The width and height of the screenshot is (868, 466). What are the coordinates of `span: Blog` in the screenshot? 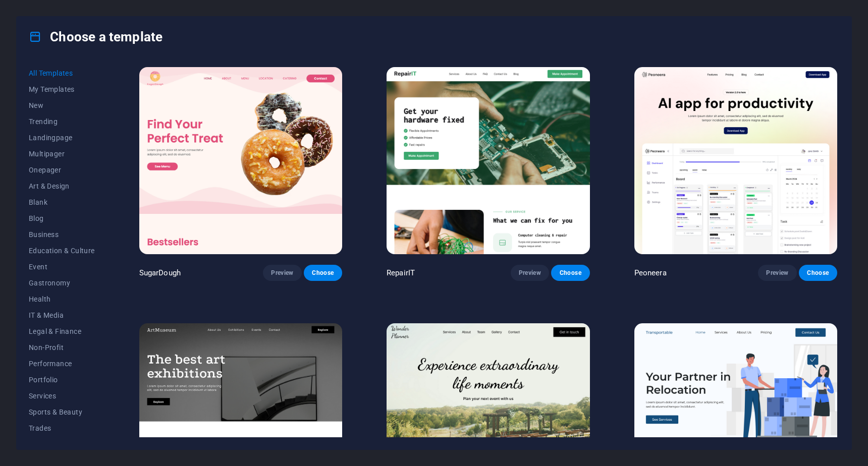 It's located at (61, 219).